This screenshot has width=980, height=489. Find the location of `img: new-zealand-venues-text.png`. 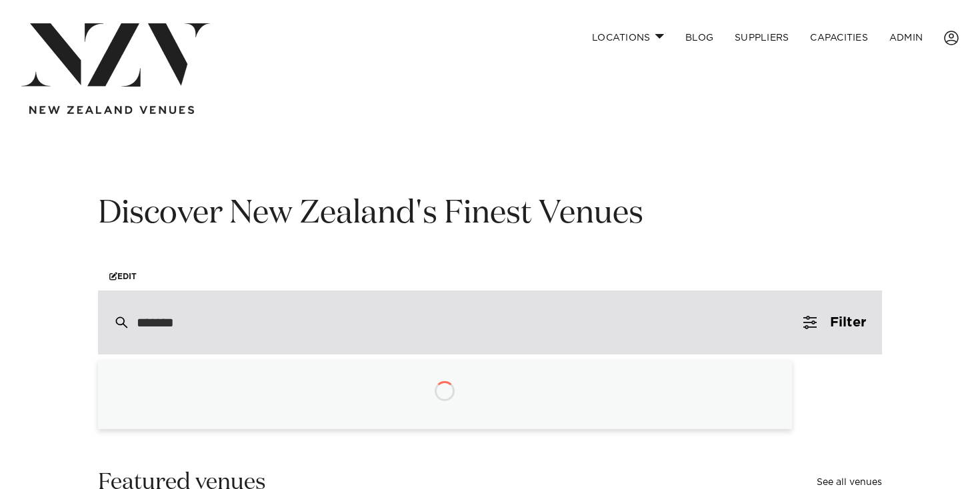

img: new-zealand-venues-text.png is located at coordinates (112, 110).